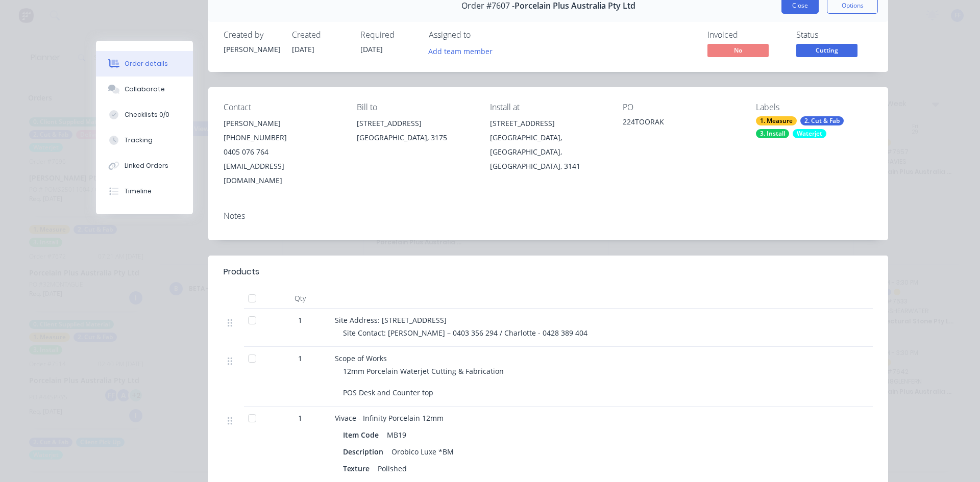 Image resolution: width=980 pixels, height=482 pixels. Describe the element at coordinates (681, 123) in the screenshot. I see `div: 224TOORAK` at that location.